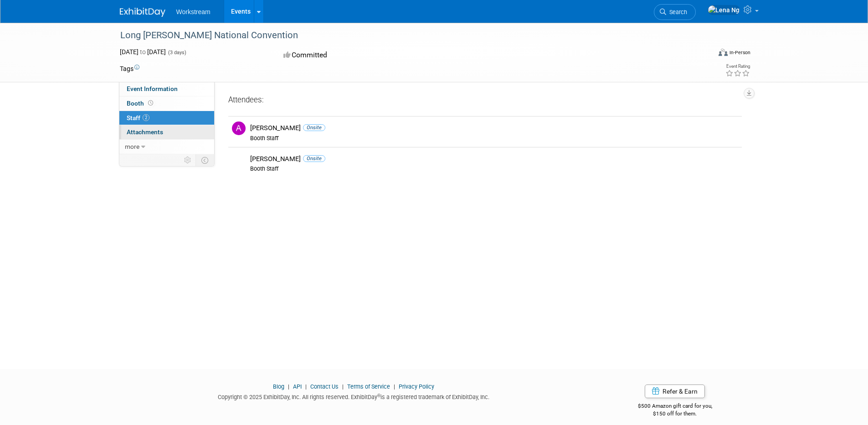 The width and height of the screenshot is (868, 425). Describe the element at coordinates (485, 101) in the screenshot. I see `div: Attendees:` at that location.